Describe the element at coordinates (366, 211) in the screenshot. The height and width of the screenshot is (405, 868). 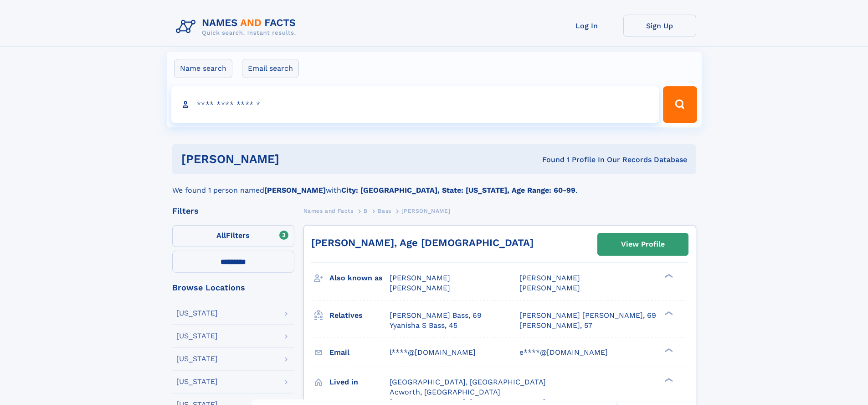
I see `span: B` at that location.